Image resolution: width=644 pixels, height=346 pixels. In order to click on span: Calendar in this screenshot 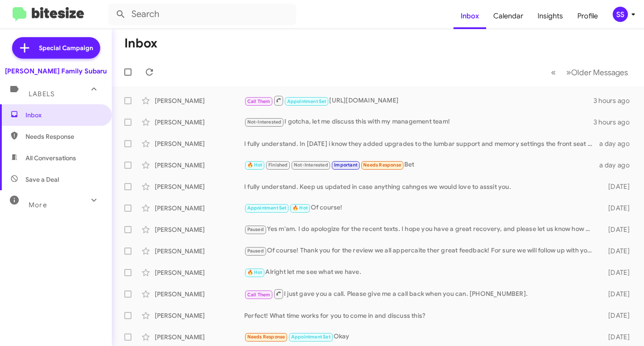, I will do `click(508, 16)`.